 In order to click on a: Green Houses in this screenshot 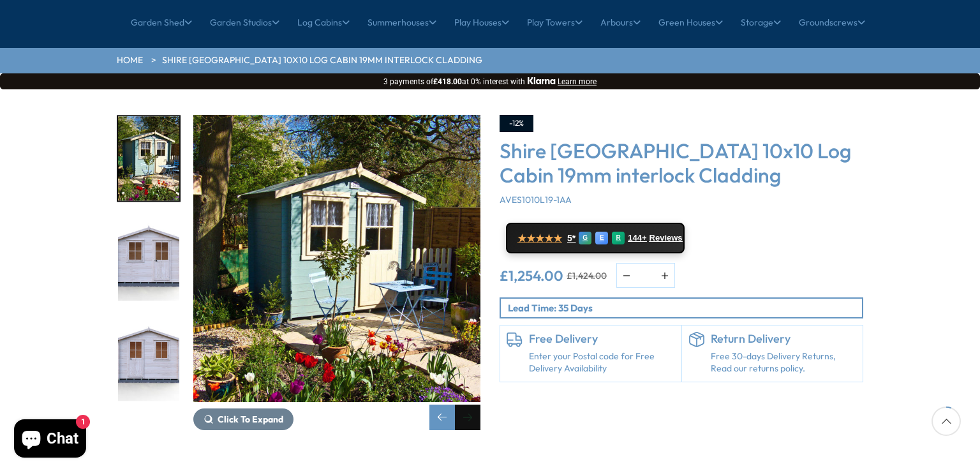, I will do `click(690, 22)`.